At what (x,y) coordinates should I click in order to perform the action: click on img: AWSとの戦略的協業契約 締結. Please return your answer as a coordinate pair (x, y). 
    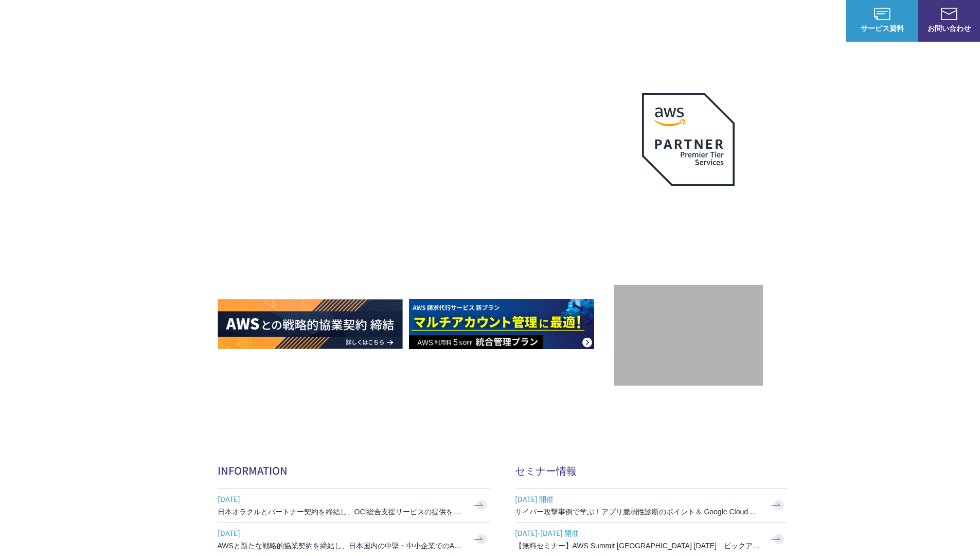
    Looking at the image, I should click on (310, 323).